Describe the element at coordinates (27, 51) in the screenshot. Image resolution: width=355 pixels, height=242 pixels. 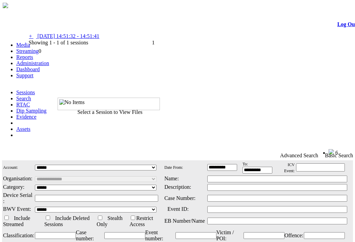
I see `a: Streaming` at that location.